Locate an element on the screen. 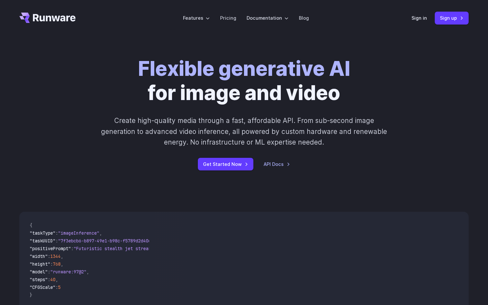  span: "Futuristic stealth jet streaking through a neon-lit cityscape with glowing purple exhaust" is located at coordinates (191, 248).